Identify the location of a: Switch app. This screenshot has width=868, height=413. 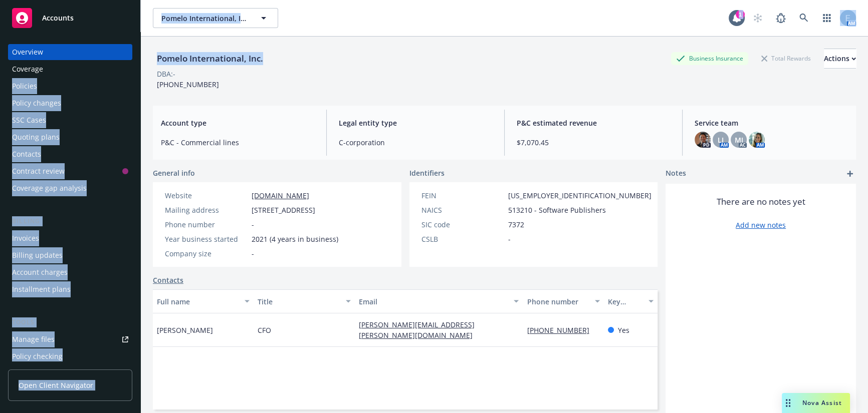
(827, 18).